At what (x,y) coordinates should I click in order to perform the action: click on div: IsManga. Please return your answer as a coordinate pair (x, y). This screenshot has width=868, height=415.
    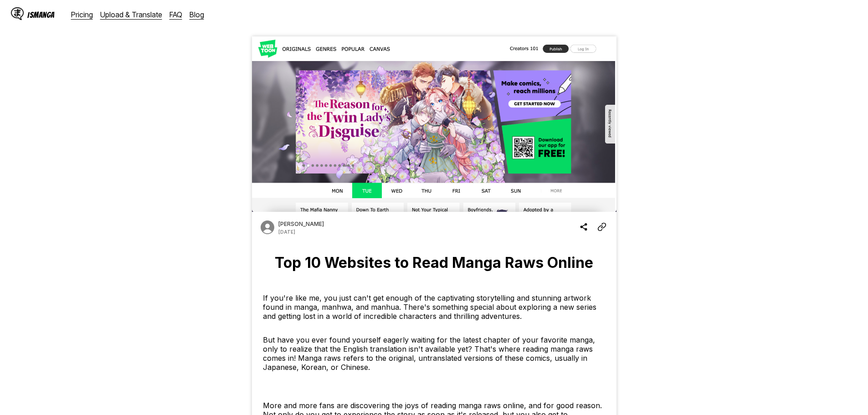
    Looking at the image, I should click on (41, 14).